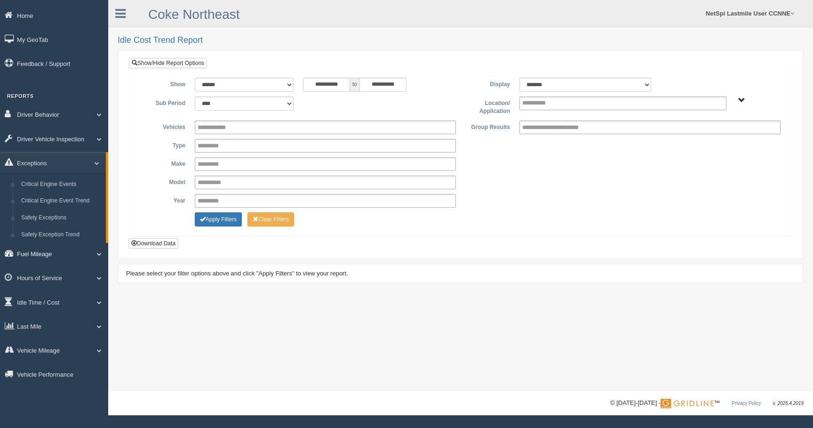 The height and width of the screenshot is (428, 813). Describe the element at coordinates (460, 40) in the screenshot. I see `h2: Idle Cost Trend Report` at that location.